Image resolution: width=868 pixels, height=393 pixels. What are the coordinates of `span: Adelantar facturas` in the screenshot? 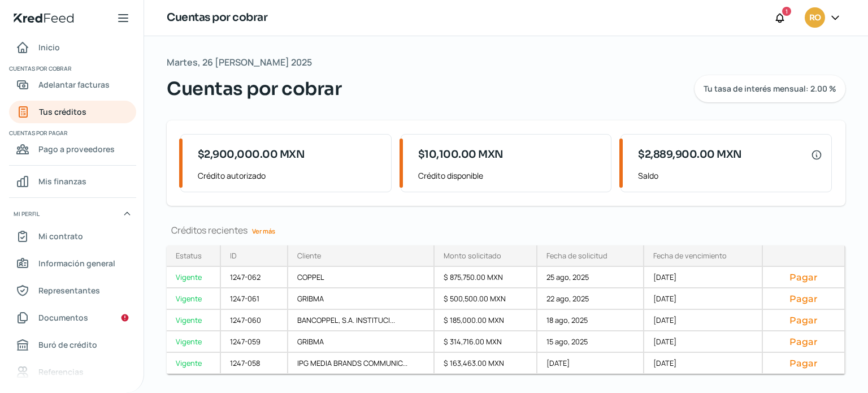 It's located at (74, 84).